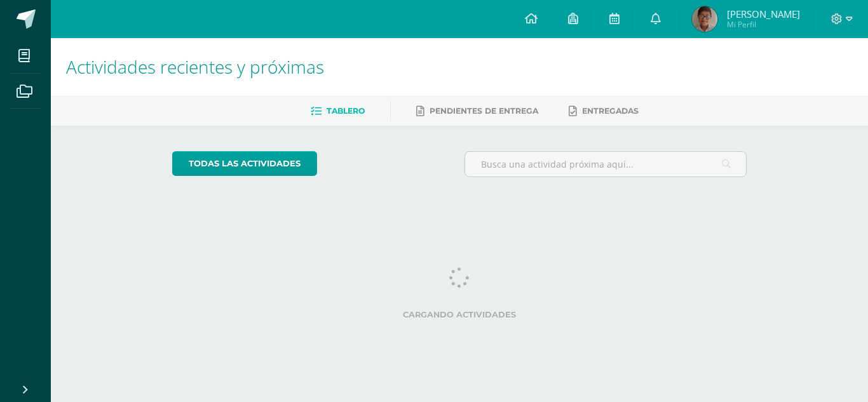  What do you see at coordinates (484, 111) in the screenshot?
I see `span: Pendientes de entrega` at bounding box center [484, 111].